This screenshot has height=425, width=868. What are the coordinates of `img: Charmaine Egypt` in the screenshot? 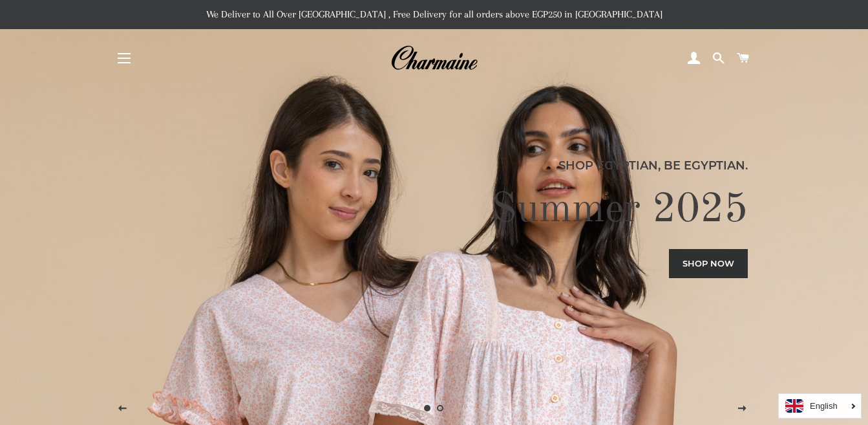 It's located at (434, 58).